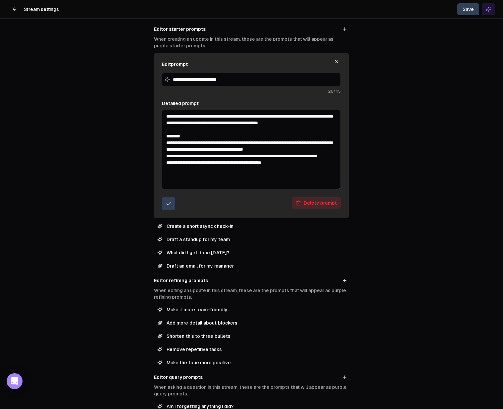  Describe the element at coordinates (175, 64) in the screenshot. I see `h4: Edit prompt` at that location.